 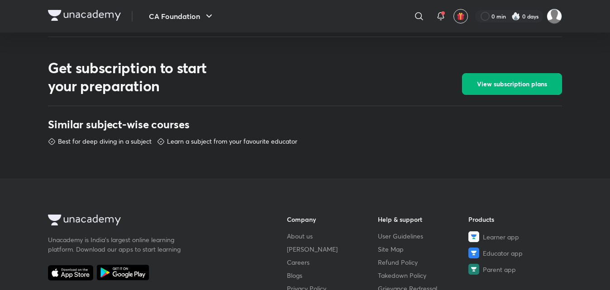 I want to click on span: Parent app, so click(x=499, y=270).